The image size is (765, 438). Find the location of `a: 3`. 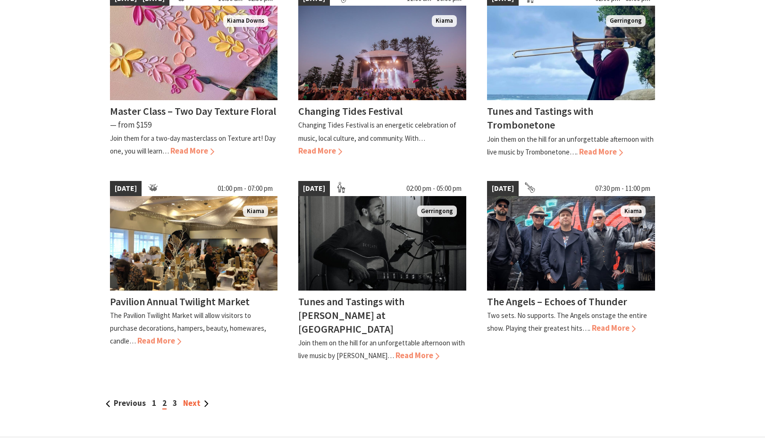

a: 3 is located at coordinates (175, 403).